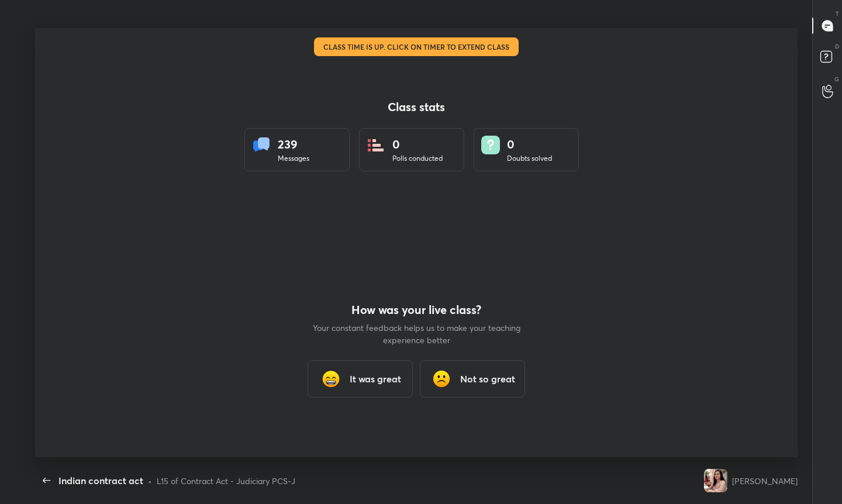  What do you see at coordinates (490, 145) in the screenshot?
I see `img: doubts.8a449be9.svg` at bounding box center [490, 145].